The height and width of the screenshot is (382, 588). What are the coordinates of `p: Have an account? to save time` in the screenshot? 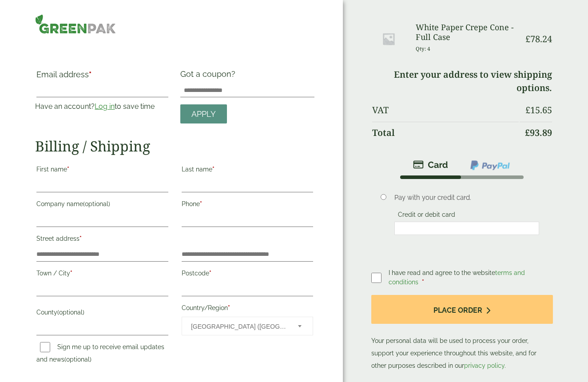 It's located at (102, 107).